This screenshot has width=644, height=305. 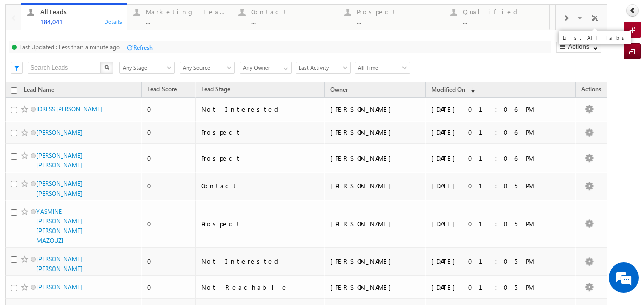 I want to click on div: Last Updated : Less than a minute ago, so click(x=69, y=47).